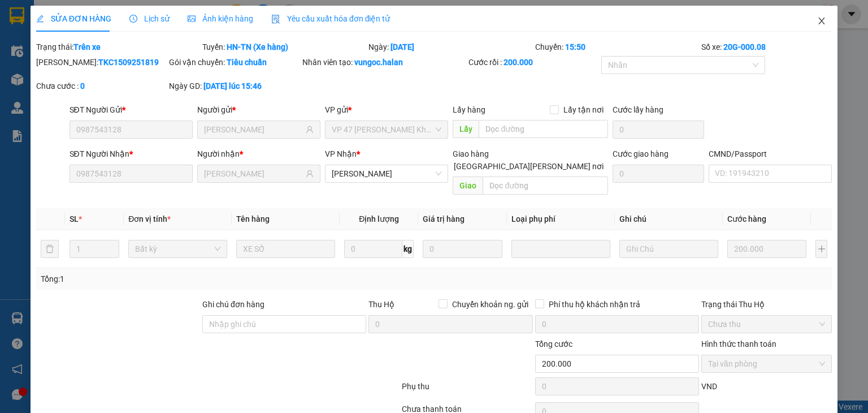  Describe the element at coordinates (659, 130) in the screenshot. I see `input: Cước lấy hàng` at that location.